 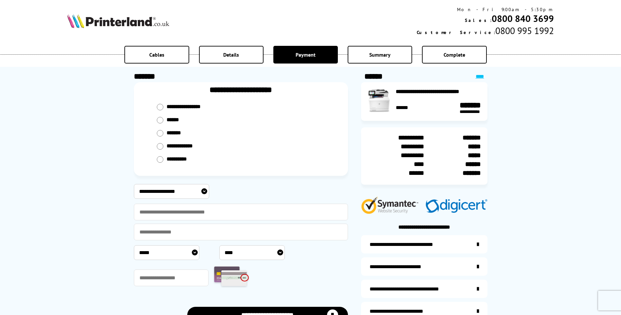 What do you see at coordinates (456, 32) in the screenshot?
I see `span: Customer Service:` at bounding box center [456, 32].